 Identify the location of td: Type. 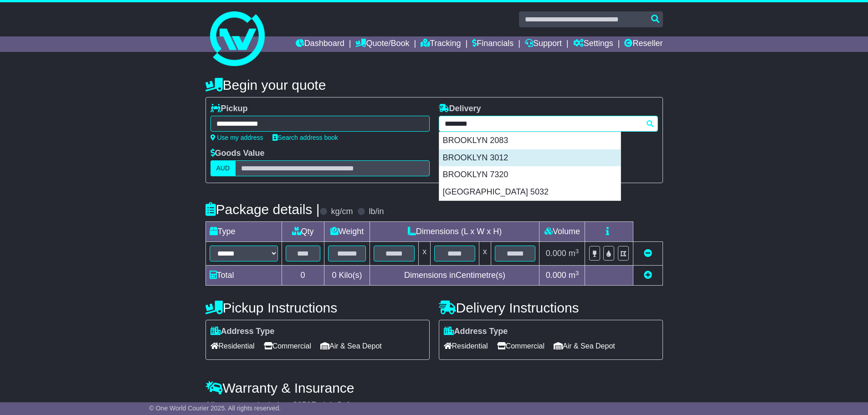
(244, 232).